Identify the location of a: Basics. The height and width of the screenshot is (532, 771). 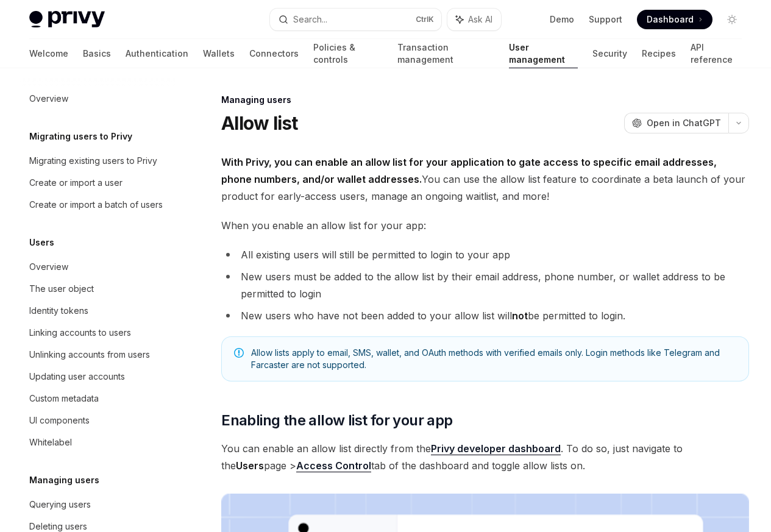
(97, 54).